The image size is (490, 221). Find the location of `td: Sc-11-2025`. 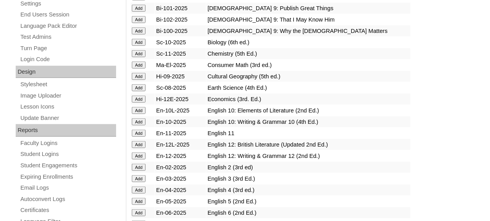

td: Sc-11-2025 is located at coordinates (181, 54).